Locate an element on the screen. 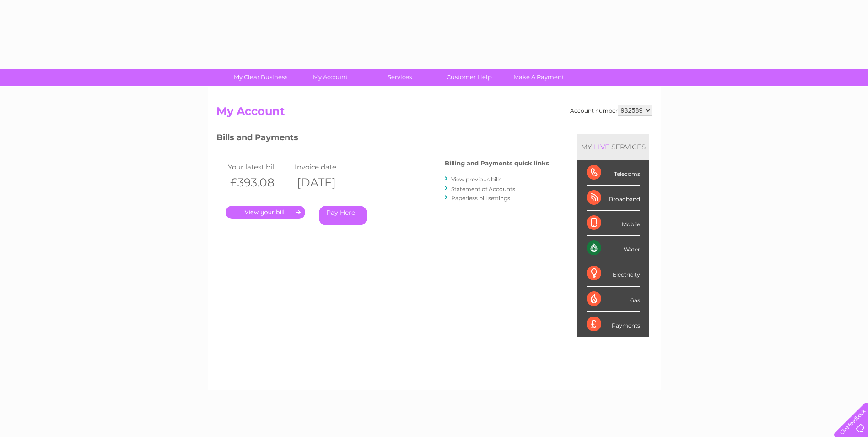 The height and width of the screenshot is (437, 868). div: LIVE is located at coordinates (602, 146).